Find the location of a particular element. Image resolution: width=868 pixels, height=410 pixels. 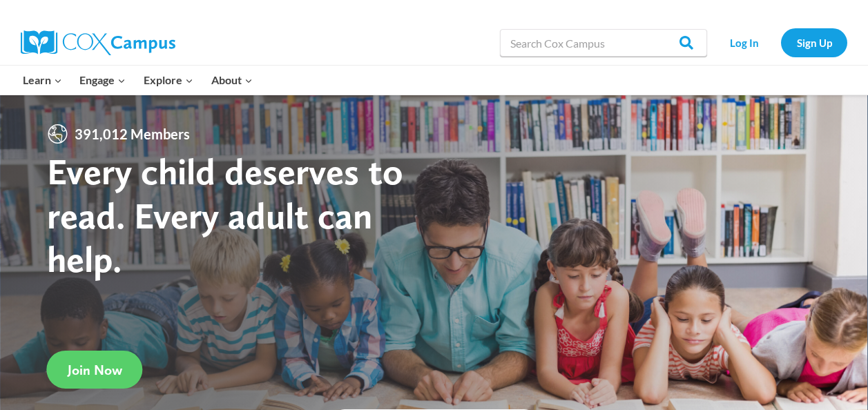

span: Engage is located at coordinates (102, 80).